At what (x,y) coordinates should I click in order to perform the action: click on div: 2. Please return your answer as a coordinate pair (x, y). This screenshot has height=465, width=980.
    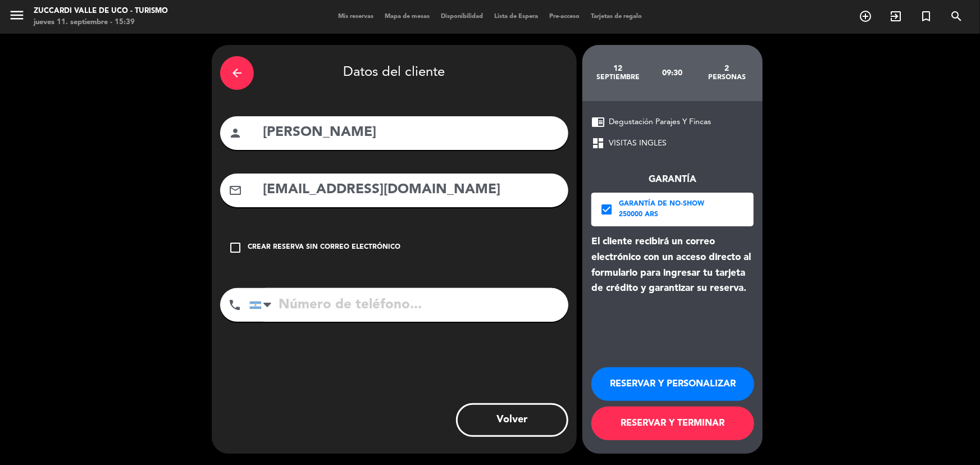
    Looking at the image, I should click on (727, 68).